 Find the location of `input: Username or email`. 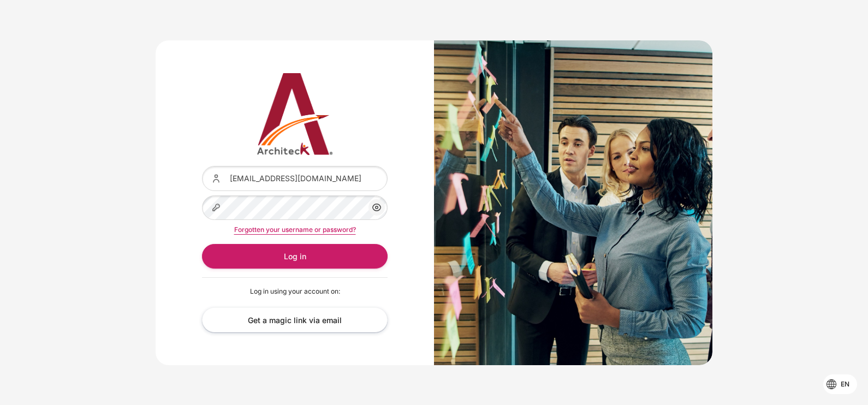

input: Username or email is located at coordinates (295, 178).